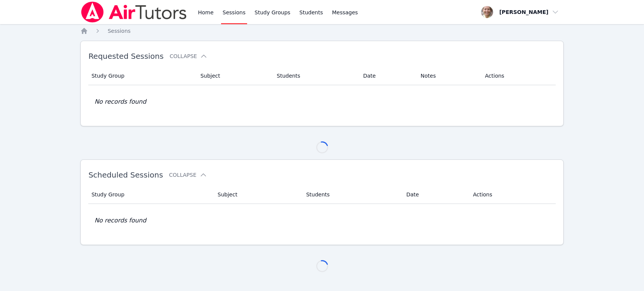 This screenshot has height=291, width=644. I want to click on span: Messages, so click(345, 12).